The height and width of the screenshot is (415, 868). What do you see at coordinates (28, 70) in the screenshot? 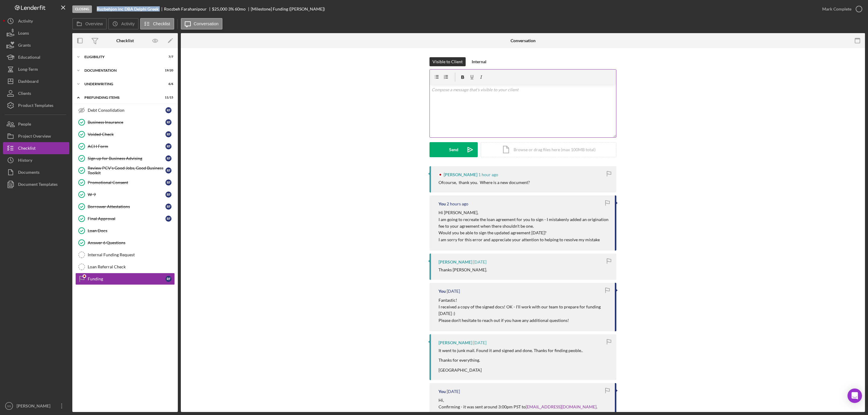
I see `div: Long-Term` at bounding box center [28, 70].